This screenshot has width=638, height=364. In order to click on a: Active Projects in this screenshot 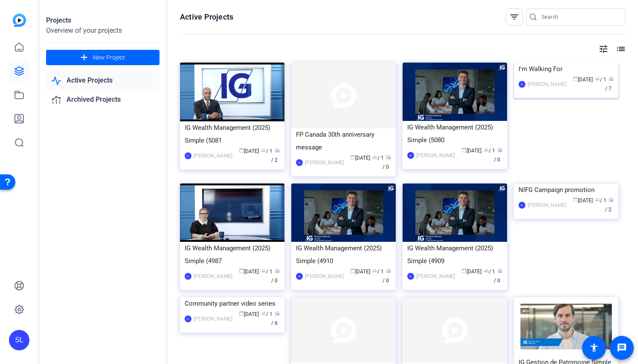, I will do `click(103, 81)`.